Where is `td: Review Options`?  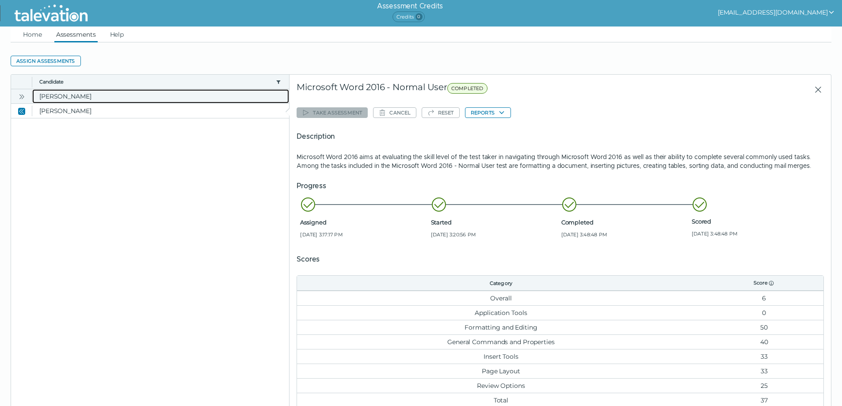
td: Review Options is located at coordinates (501, 385).